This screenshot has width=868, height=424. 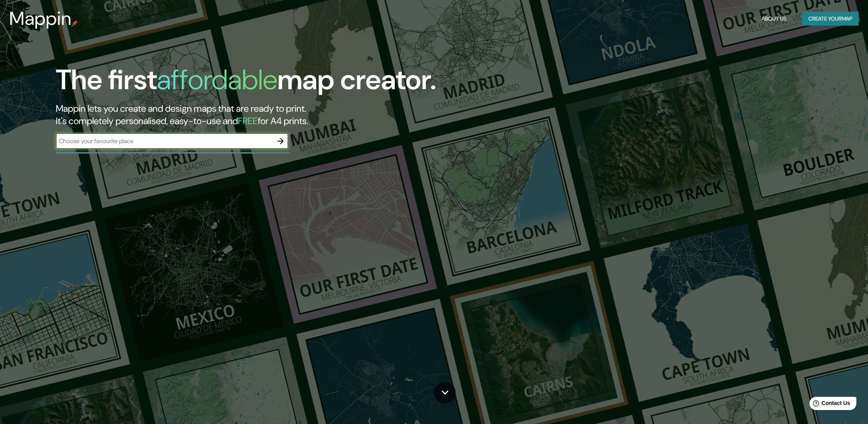 What do you see at coordinates (164, 141) in the screenshot?
I see `input: Choose your favourite place` at bounding box center [164, 141].